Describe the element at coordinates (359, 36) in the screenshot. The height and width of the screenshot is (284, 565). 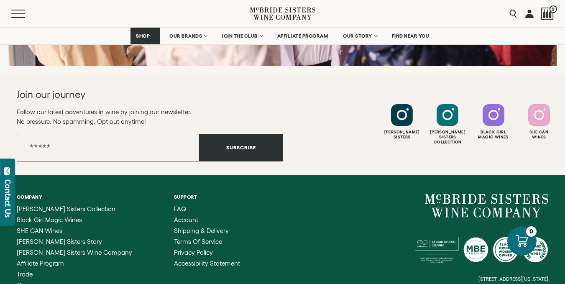
I see `a: OUR STORY` at that location.